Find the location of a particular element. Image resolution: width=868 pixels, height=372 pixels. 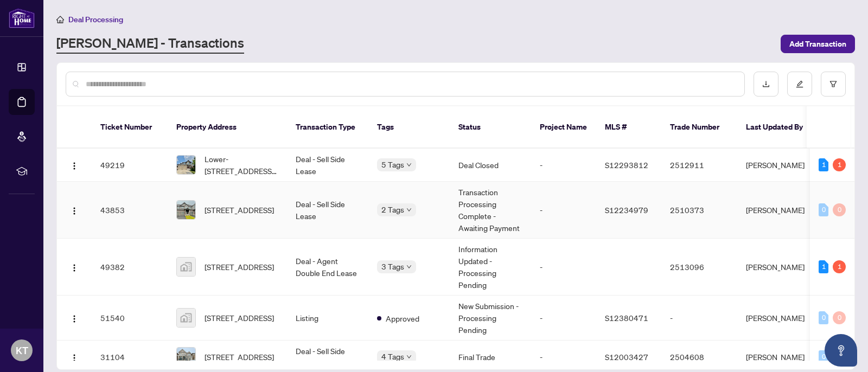

td: Deal Closed is located at coordinates (490, 165).